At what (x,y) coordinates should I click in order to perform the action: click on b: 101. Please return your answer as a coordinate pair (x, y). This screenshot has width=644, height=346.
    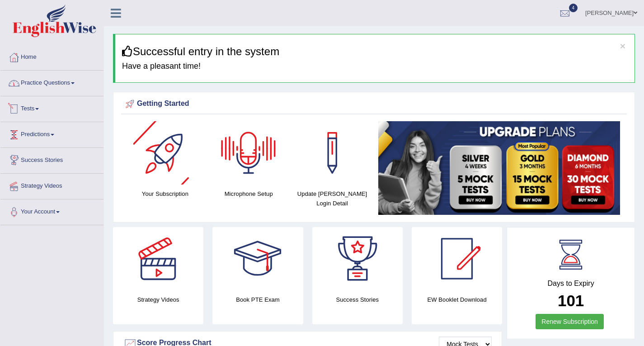
    Looking at the image, I should click on (571, 301).